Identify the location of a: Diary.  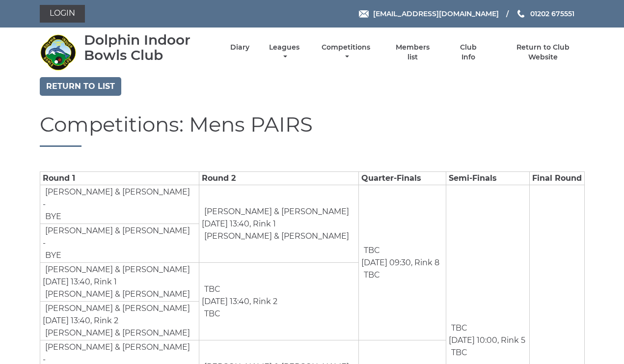
(240, 47).